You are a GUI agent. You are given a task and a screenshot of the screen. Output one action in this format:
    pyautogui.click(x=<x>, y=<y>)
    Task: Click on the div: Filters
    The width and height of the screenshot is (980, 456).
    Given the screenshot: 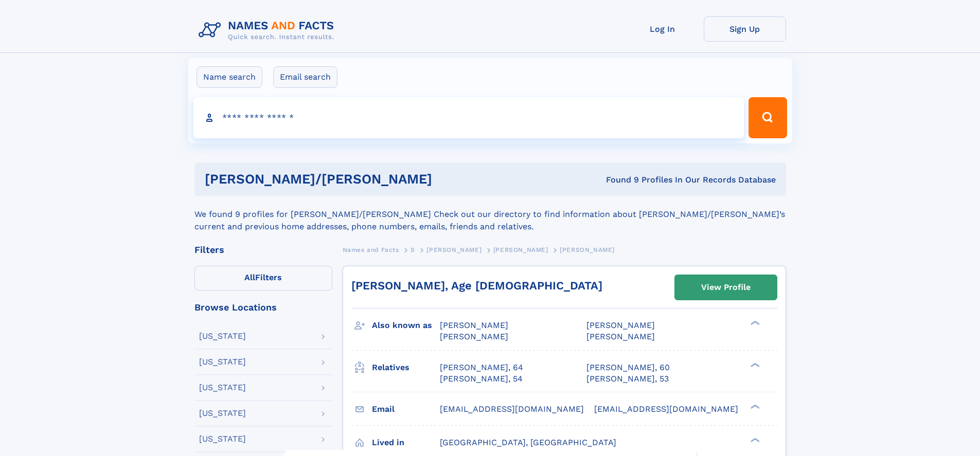 What is the action you would take?
    pyautogui.click(x=263, y=250)
    